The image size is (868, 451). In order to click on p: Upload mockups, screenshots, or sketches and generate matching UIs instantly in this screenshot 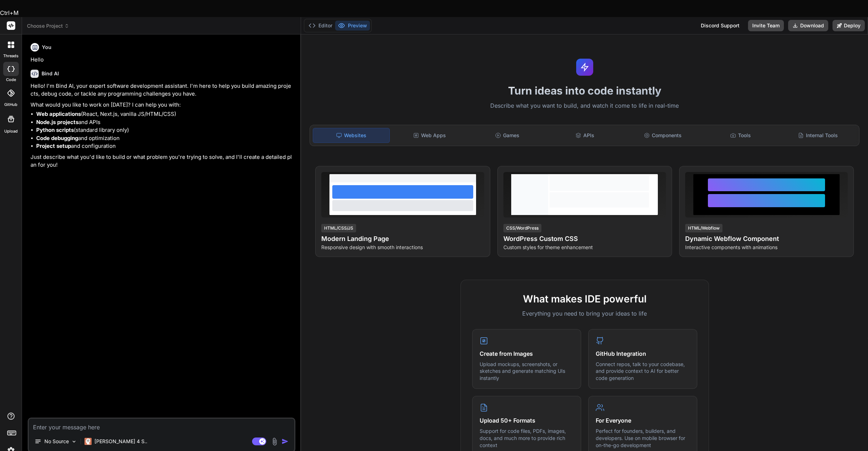, I will do `click(526, 371)`.